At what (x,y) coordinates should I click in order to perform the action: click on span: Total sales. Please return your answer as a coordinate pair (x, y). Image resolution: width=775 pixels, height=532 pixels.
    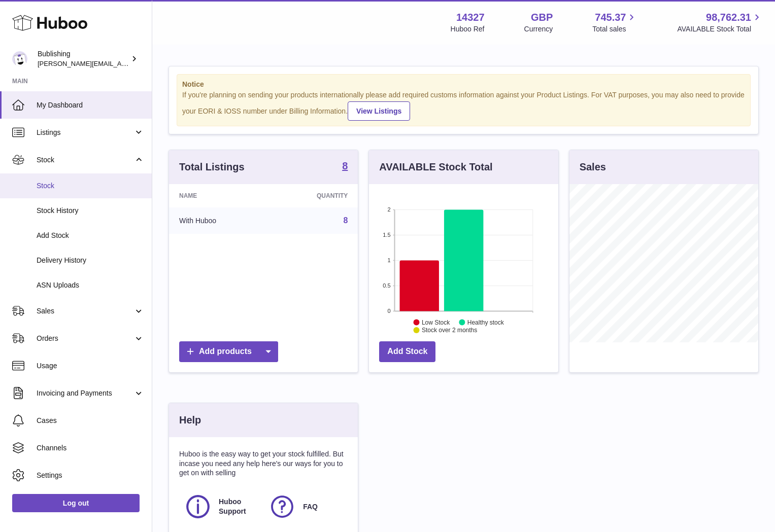
    Looking at the image, I should click on (615, 29).